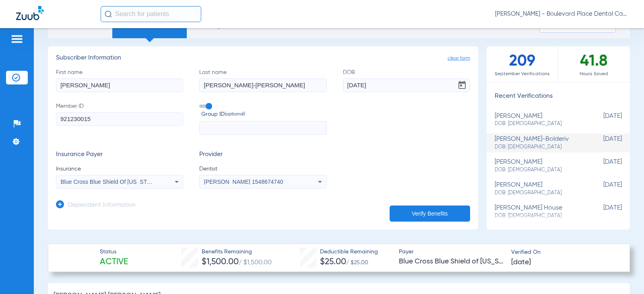 The height and width of the screenshot is (294, 644). What do you see at coordinates (263, 58) in the screenshot?
I see `h3: Subscriber Information` at bounding box center [263, 58].